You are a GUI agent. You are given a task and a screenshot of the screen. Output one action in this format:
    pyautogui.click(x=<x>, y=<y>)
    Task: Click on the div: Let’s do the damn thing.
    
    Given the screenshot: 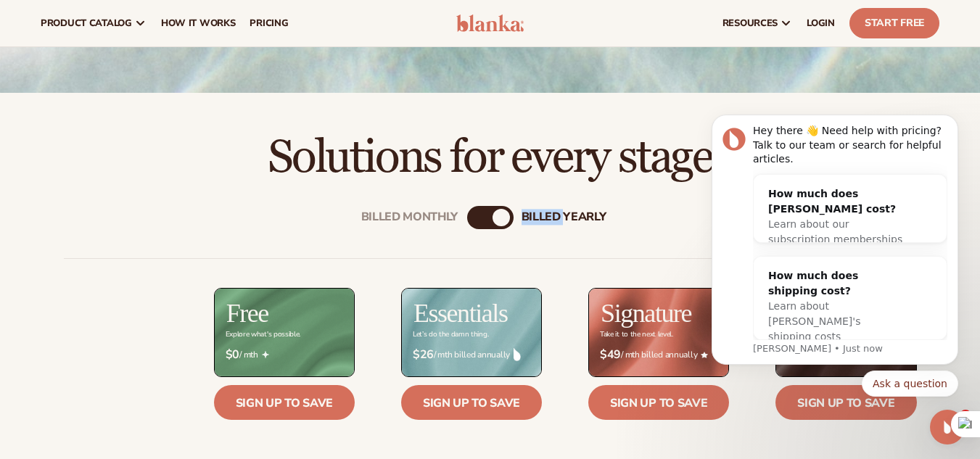 What is the action you would take?
    pyautogui.click(x=451, y=335)
    